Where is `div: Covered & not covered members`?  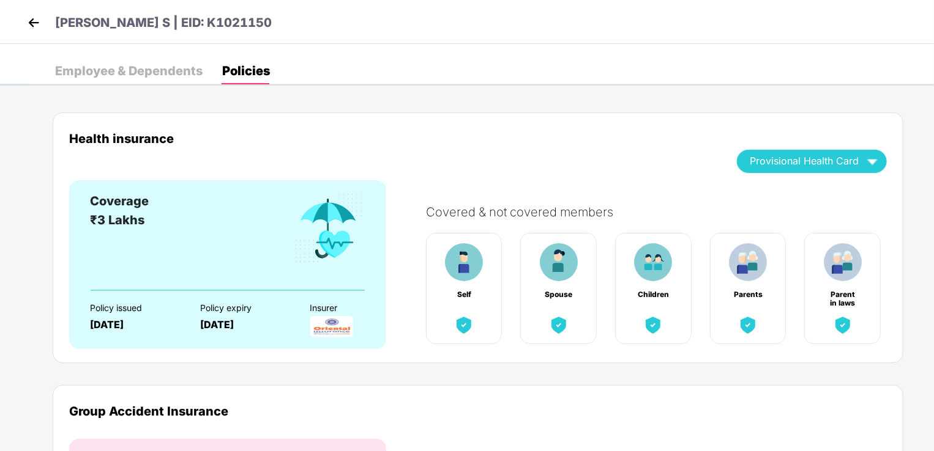
div: Covered & not covered members is located at coordinates (662, 212).